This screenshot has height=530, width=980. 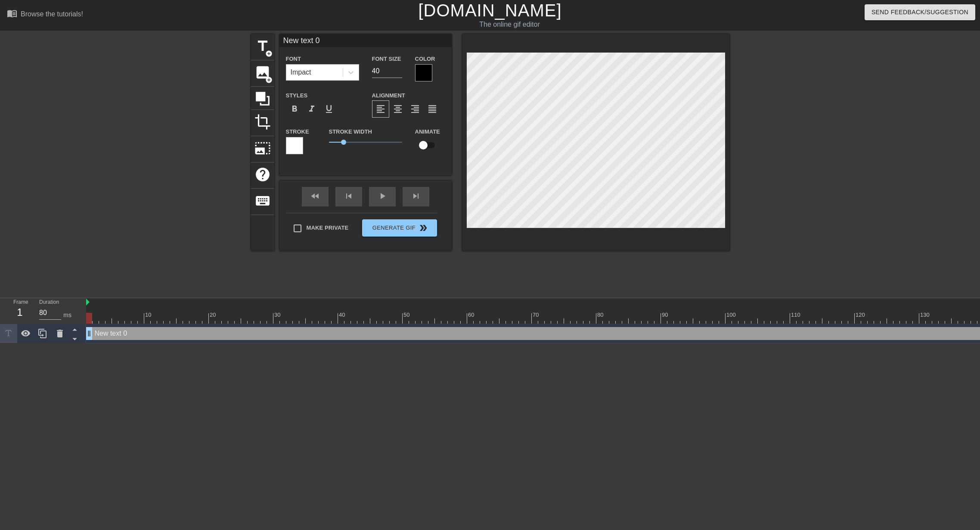 What do you see at coordinates (263, 201) in the screenshot?
I see `span: keyboard` at bounding box center [263, 201].